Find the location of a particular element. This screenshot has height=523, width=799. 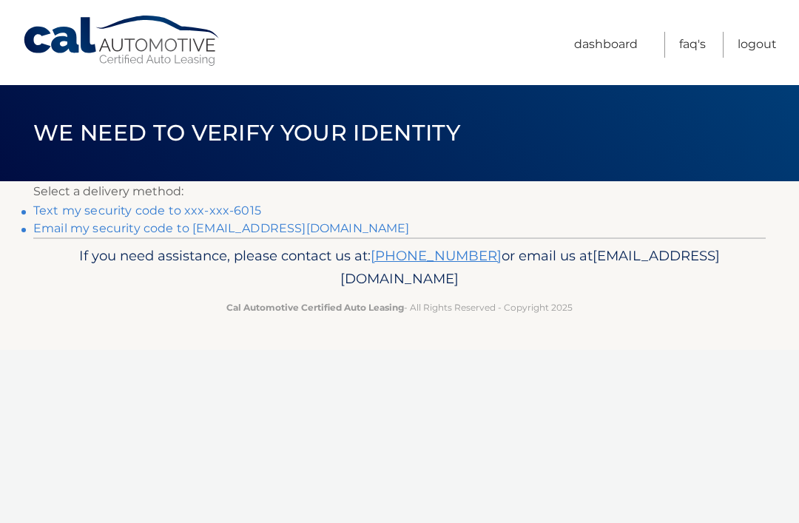

span: We need to verify your identity is located at coordinates (246, 132).